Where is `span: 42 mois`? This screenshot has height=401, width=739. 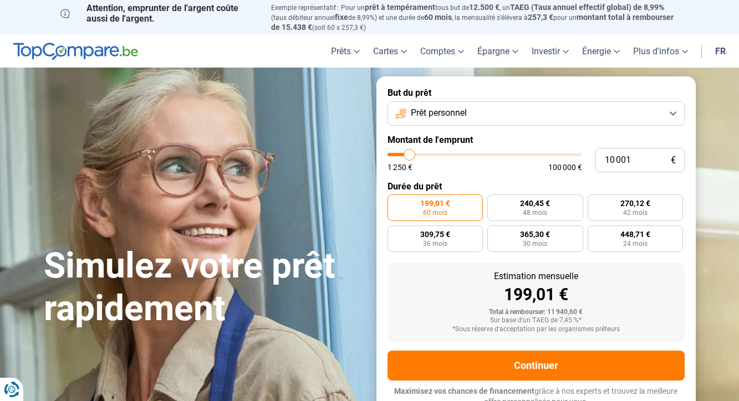
span: 42 mois is located at coordinates (635, 213).